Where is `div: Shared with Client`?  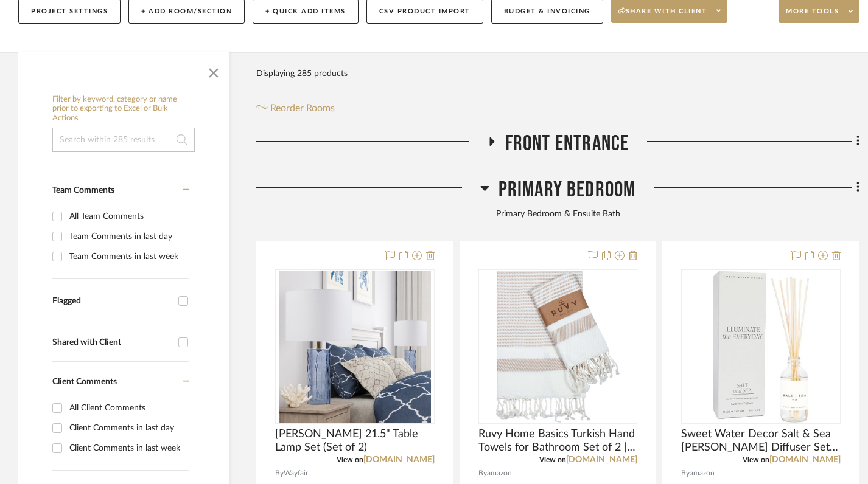 div: Shared with Client is located at coordinates (112, 342).